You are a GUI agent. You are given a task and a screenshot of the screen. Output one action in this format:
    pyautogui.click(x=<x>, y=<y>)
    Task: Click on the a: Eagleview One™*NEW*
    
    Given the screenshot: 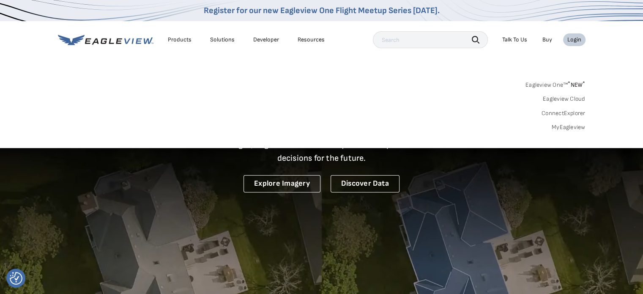 What is the action you would take?
    pyautogui.click(x=555, y=83)
    